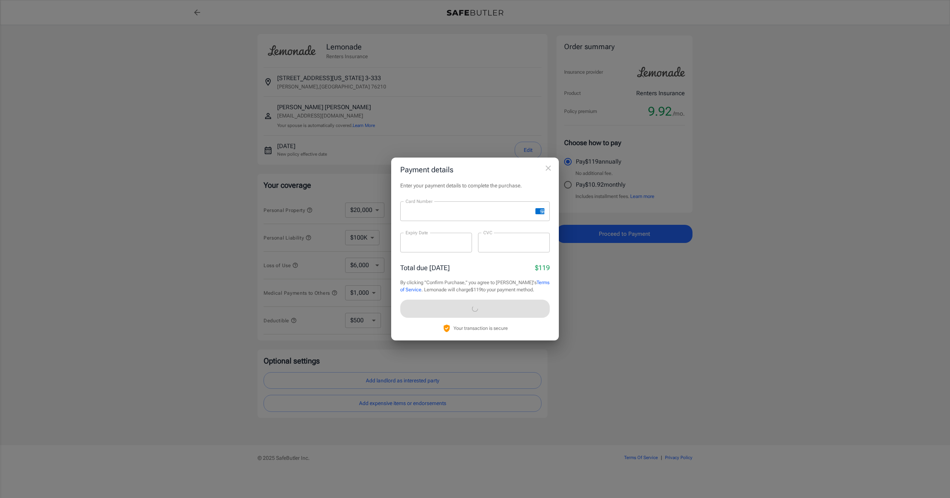 Image resolution: width=950 pixels, height=498 pixels. What do you see at coordinates (475, 185) in the screenshot?
I see `p: Enter your payment details to complete the purchase.` at bounding box center [475, 185].